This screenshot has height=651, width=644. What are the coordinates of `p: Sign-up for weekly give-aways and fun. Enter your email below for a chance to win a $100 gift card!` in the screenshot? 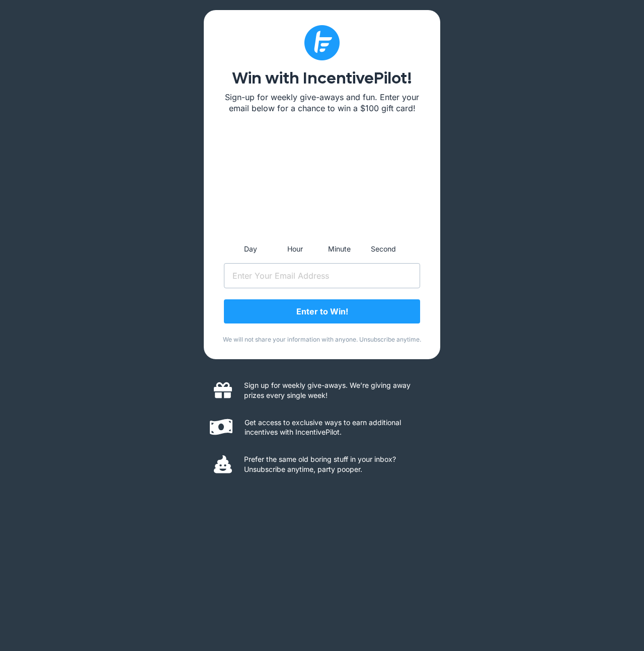 It's located at (322, 103).